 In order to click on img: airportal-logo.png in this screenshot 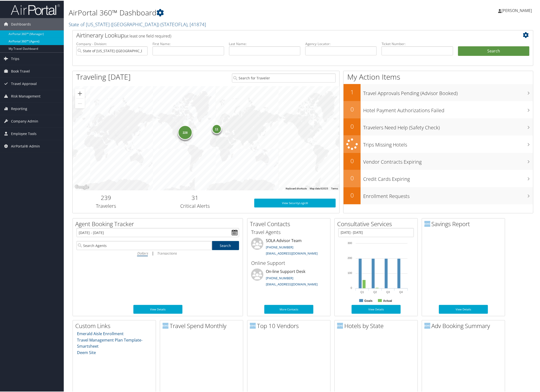, I will do `click(35, 9)`.